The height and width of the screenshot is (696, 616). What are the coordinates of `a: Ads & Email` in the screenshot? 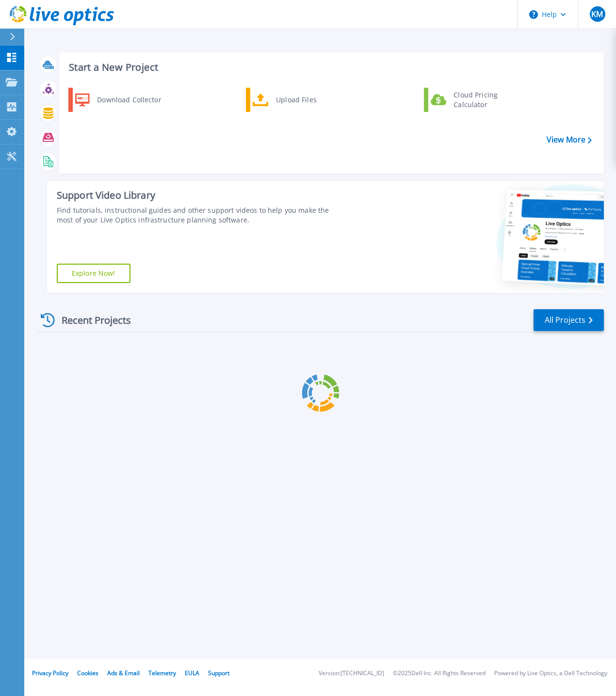 It's located at (123, 672).